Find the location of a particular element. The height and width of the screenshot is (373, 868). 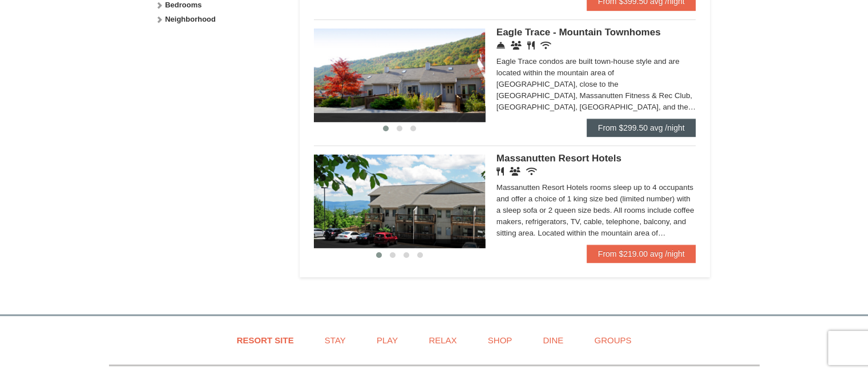

a: From $299.50 avg /night is located at coordinates (641, 128).